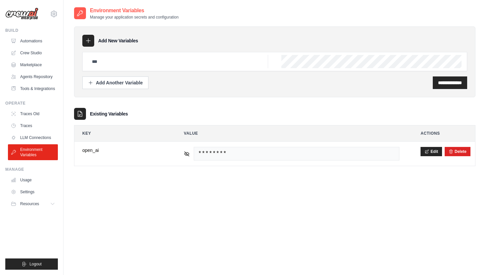  I want to click on button: Add Another Variable, so click(115, 83).